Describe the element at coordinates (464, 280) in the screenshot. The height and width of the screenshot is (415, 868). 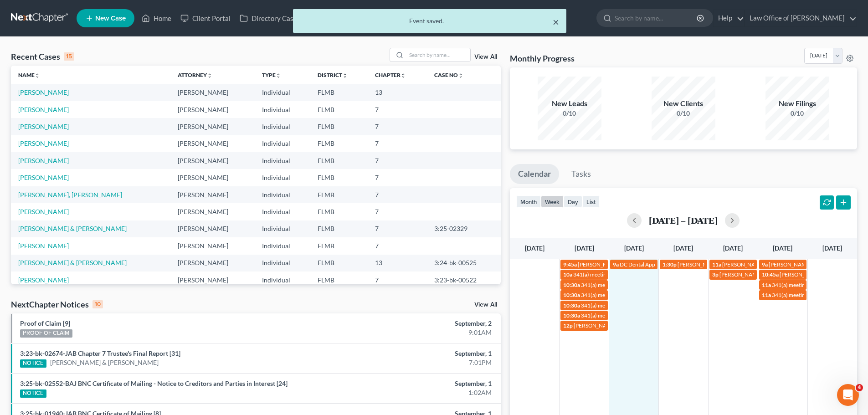
I see `td: 3:23-bk-00522` at that location.